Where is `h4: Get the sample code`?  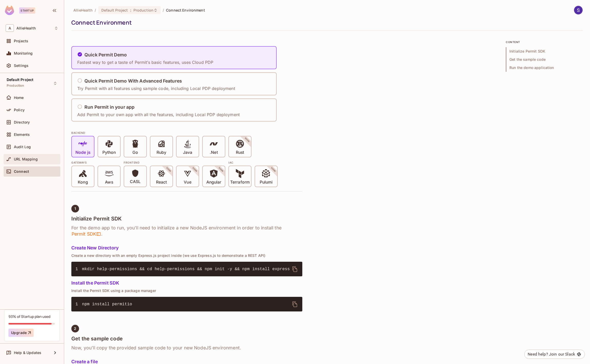 h4: Get the sample code is located at coordinates (187, 339).